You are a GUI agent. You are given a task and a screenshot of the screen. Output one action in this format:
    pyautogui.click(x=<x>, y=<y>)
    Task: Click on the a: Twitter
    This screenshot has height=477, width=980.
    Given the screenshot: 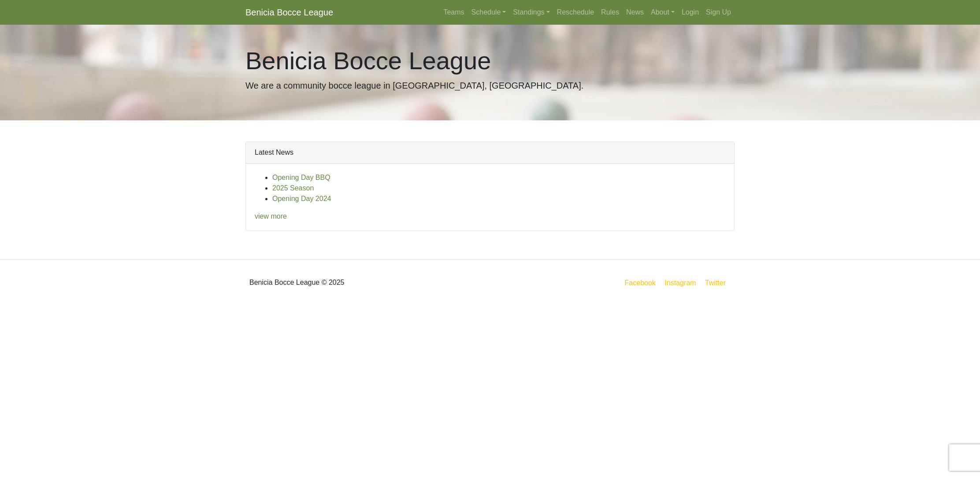 What is the action you would take?
    pyautogui.click(x=718, y=283)
    